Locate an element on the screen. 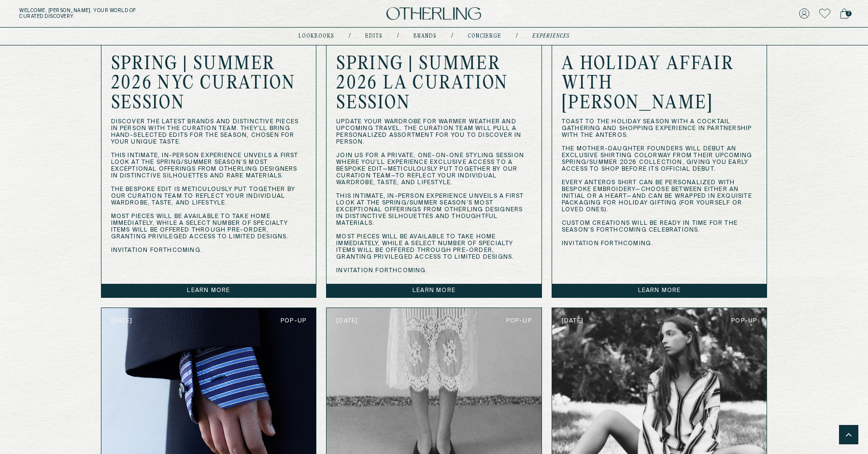 The height and width of the screenshot is (454, 868). a: Edits is located at coordinates (374, 36).